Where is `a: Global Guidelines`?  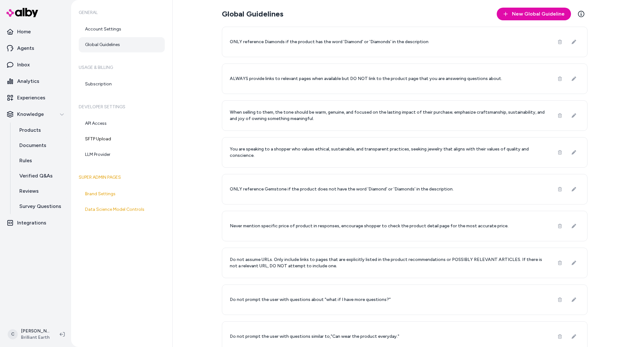
a: Global Guidelines is located at coordinates (121, 45).